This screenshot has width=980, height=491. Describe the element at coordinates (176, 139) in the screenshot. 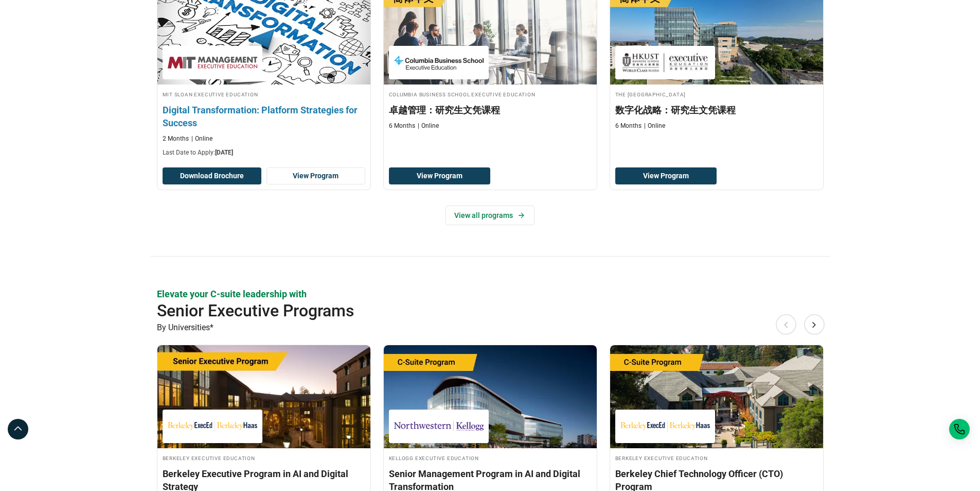

I see `p: 2 Months` at that location.